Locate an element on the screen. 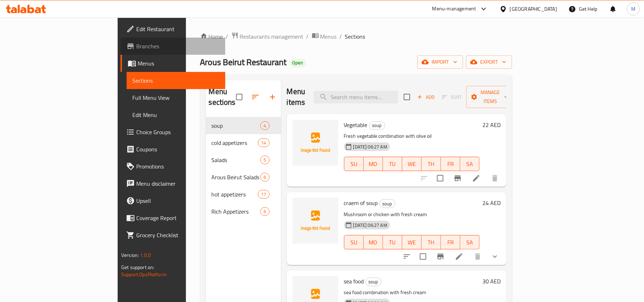 The image size is (644, 302). a: Edit menu item is located at coordinates (476, 178).